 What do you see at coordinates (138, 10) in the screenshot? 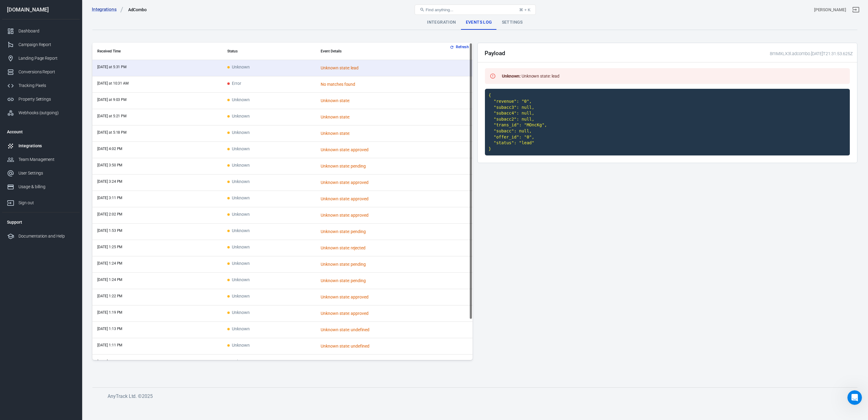
I see `div: AdCombo` at bounding box center [138, 10].